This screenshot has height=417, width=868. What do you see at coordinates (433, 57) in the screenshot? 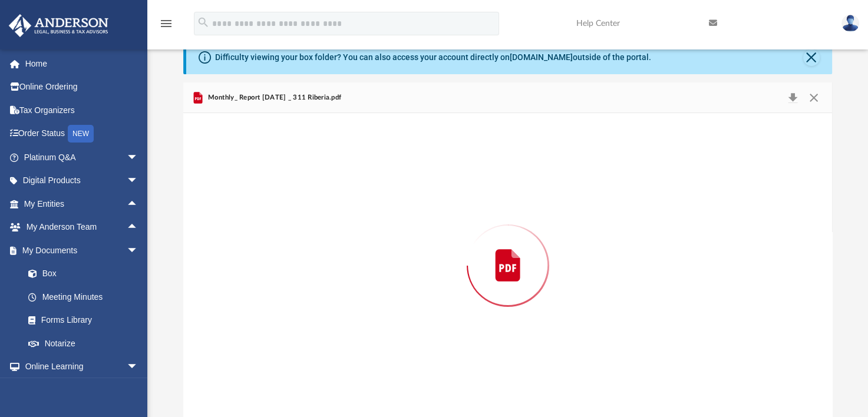
I see `div: Difficulty viewing your box folder? You can also access your account directly on outside of the p...` at bounding box center [433, 57].